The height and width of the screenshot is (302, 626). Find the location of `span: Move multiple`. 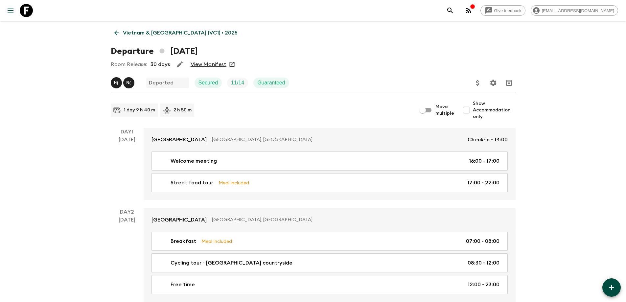

span: Move multiple is located at coordinates (445, 110).